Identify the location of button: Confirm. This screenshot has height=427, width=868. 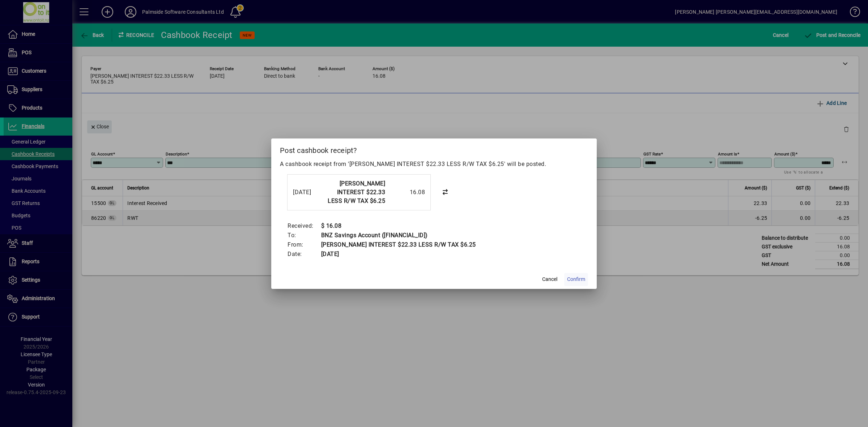
(577, 279).